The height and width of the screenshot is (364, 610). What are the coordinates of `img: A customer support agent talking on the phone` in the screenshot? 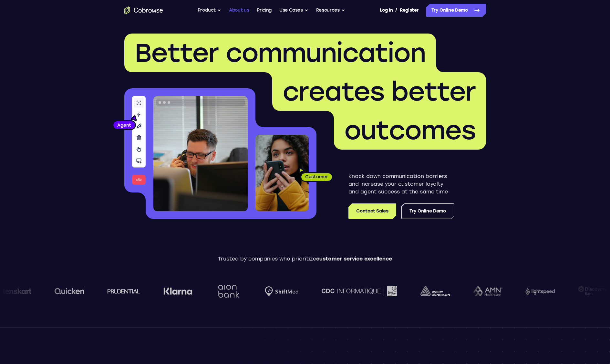 It's located at (201, 154).